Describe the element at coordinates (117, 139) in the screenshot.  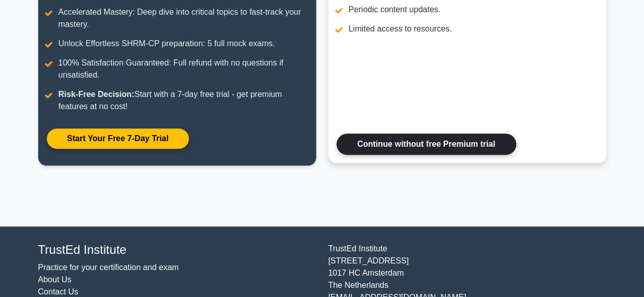
I see `a: Start Your Free 7-Day Trial` at that location.